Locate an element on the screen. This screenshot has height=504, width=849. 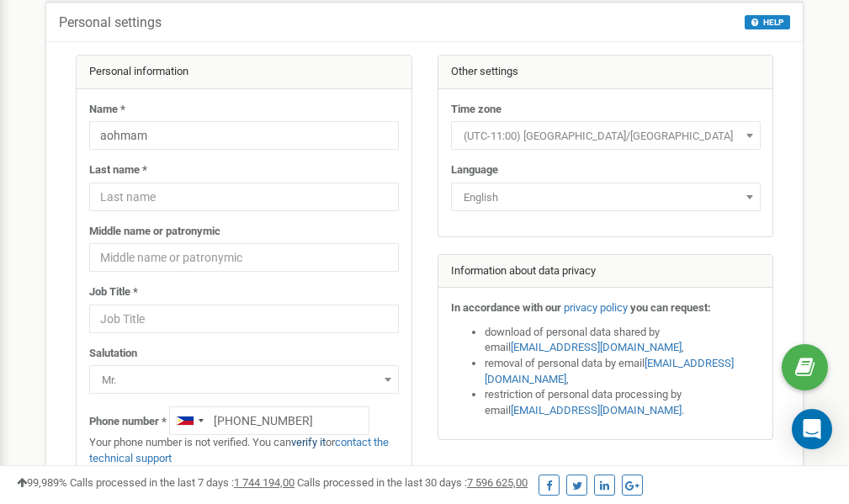
input: Name is located at coordinates (244, 135).